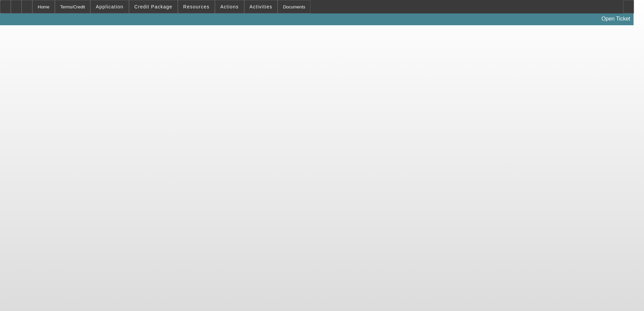 The width and height of the screenshot is (644, 311). What do you see at coordinates (196, 7) in the screenshot?
I see `button: Resources` at bounding box center [196, 7].